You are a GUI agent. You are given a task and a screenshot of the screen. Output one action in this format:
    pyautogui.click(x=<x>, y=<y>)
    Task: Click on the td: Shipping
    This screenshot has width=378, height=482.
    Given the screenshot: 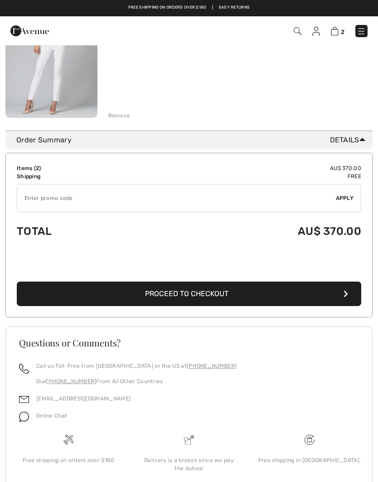 What is the action you would take?
    pyautogui.click(x=78, y=176)
    